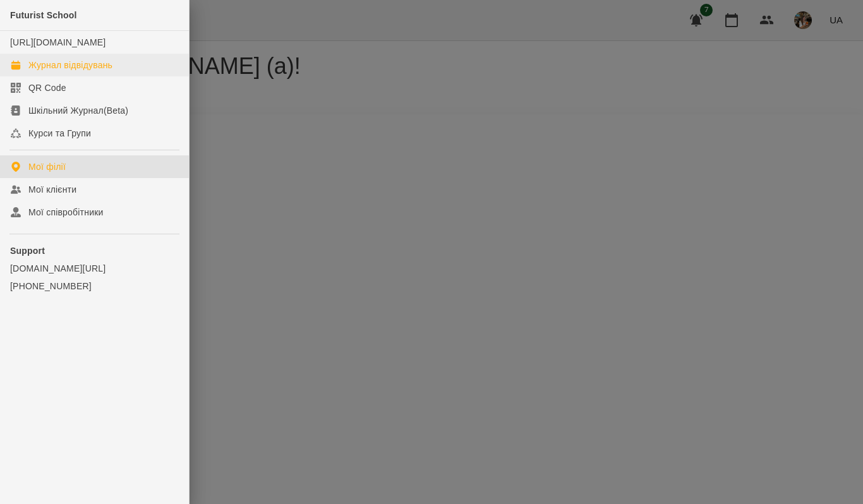 Image resolution: width=863 pixels, height=504 pixels. Describe the element at coordinates (70, 65) in the screenshot. I see `div: Журнал відвідувань` at that location.